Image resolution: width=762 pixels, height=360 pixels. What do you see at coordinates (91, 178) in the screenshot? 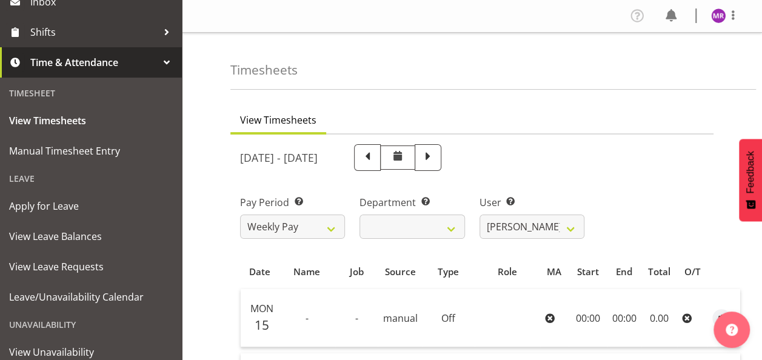
I see `div: Leave` at bounding box center [91, 178].